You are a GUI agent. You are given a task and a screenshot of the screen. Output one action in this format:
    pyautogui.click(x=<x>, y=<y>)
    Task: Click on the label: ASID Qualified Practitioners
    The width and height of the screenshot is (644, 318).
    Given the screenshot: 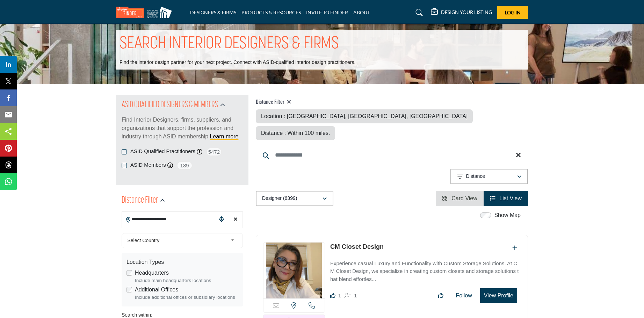 What is the action you would take?
    pyautogui.click(x=163, y=151)
    